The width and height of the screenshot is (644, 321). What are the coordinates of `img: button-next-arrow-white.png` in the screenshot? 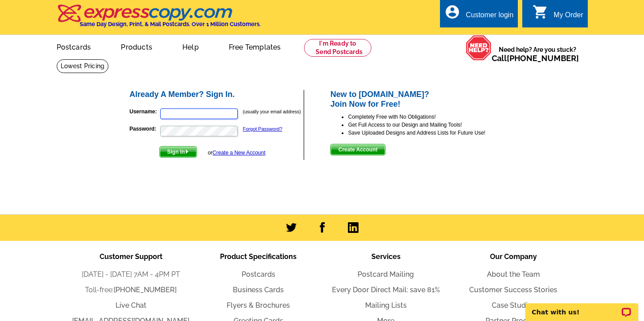 It's located at (187, 151).